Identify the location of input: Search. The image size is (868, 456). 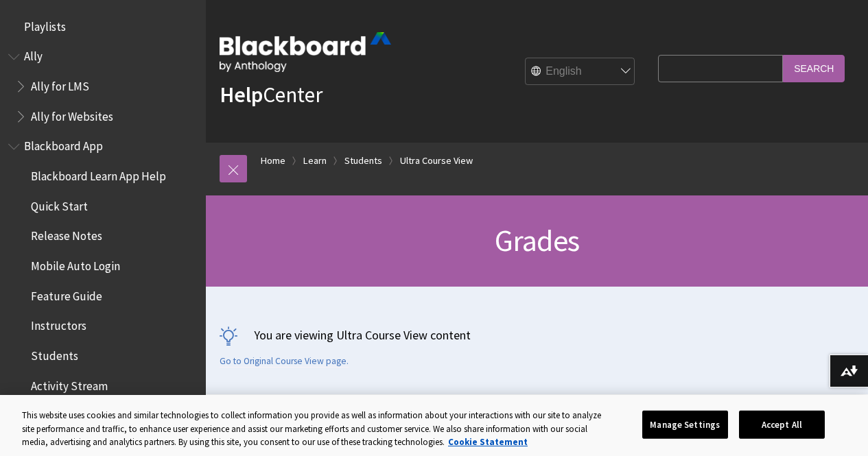
(814, 68).